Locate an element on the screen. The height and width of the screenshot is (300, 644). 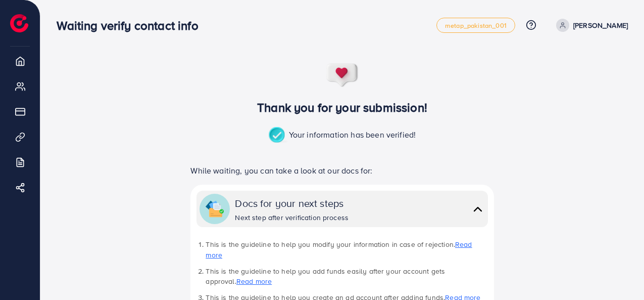
li: This is the guideline to help you add funds easily after your account gets approval. is located at coordinates (347, 276).